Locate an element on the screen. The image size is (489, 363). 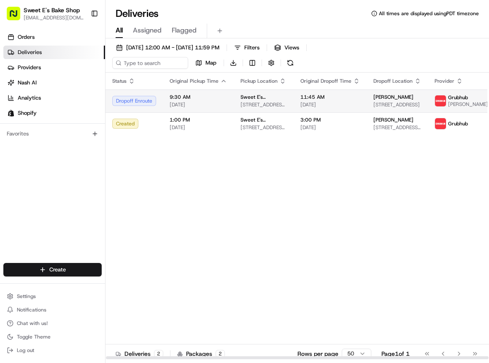
span: Flagged is located at coordinates (184, 30).